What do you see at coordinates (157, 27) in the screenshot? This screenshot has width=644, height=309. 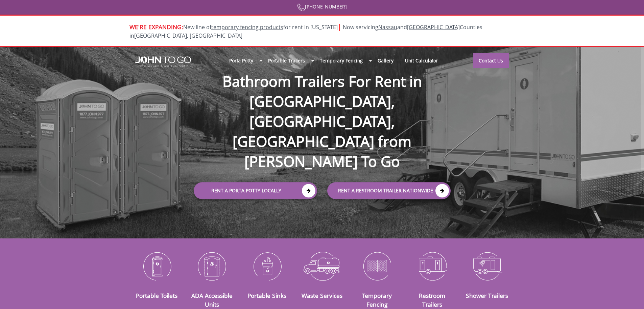 I see `span: WE'RE EXPANDING:` at bounding box center [157, 27].